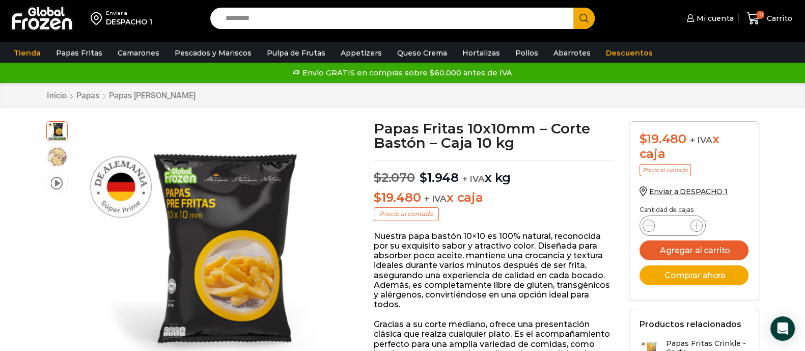 The height and width of the screenshot is (351, 805). Describe the element at coordinates (493, 135) in the screenshot. I see `h1: Papas Fritas 10x10mm – Corte Bastón – Caja 10 kg` at that location.